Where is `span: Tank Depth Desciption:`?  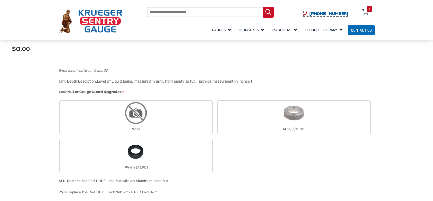
span: Tank Depth Desciption: is located at coordinates (78, 81).